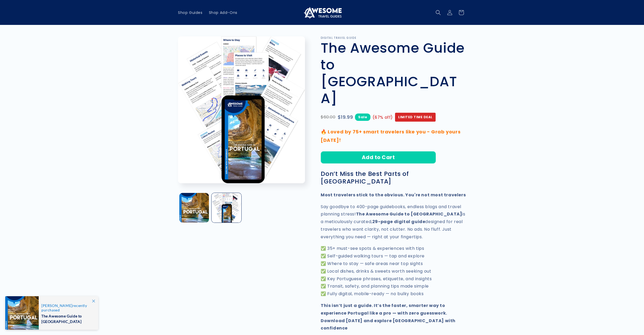 Image resolution: width=644 pixels, height=335 pixels. Describe the element at coordinates (393, 271) in the screenshot. I see `p: ✅ 35+ must-see spots & experiences with tips ✅ Self-guided walking tours — tap and explore ✅ Wher...` at that location.